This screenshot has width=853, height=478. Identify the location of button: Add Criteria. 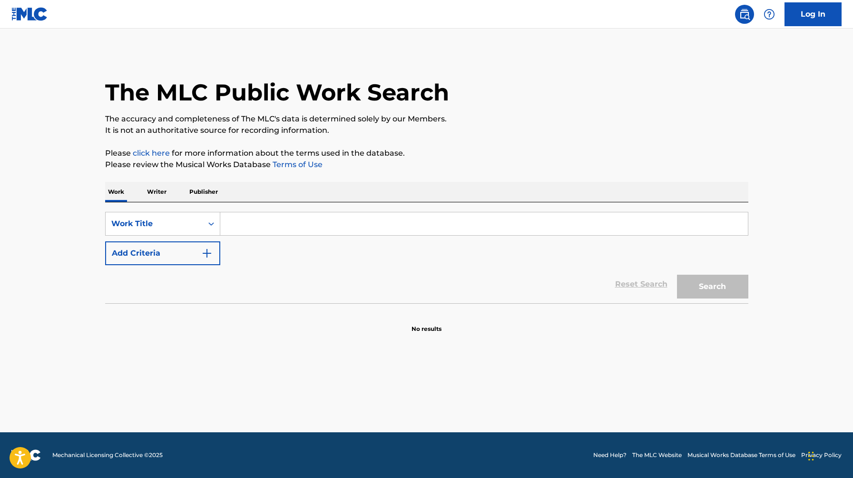
(163, 253).